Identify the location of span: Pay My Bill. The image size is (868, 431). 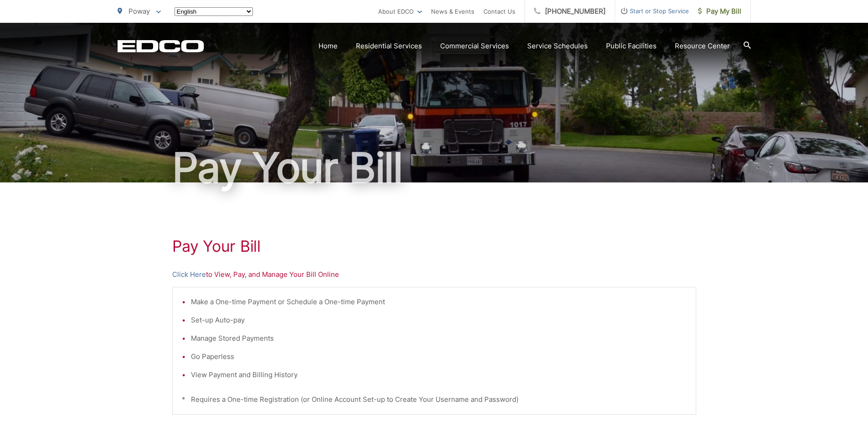
(719, 11).